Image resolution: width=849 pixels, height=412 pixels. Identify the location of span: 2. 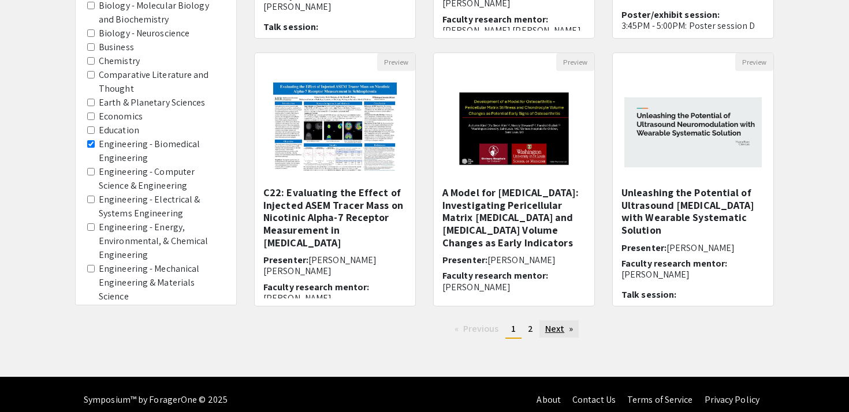
(530, 328).